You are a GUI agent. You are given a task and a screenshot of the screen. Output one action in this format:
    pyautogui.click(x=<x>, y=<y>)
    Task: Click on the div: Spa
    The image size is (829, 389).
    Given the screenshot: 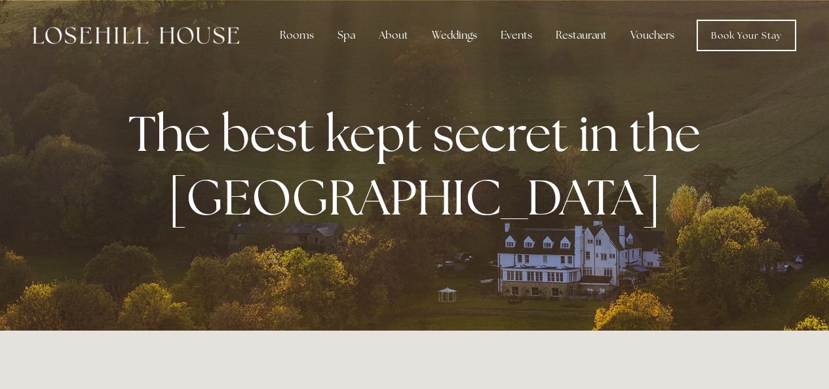 What is the action you would take?
    pyautogui.click(x=346, y=35)
    